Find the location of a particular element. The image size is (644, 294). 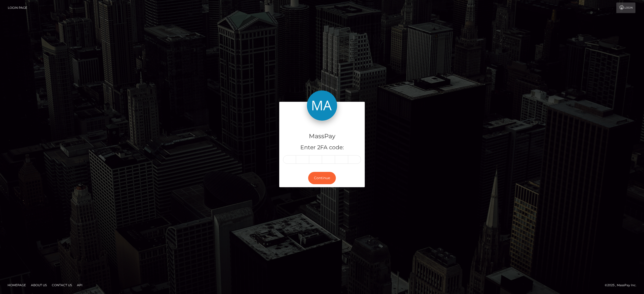

a: Contact Us is located at coordinates (62, 286).